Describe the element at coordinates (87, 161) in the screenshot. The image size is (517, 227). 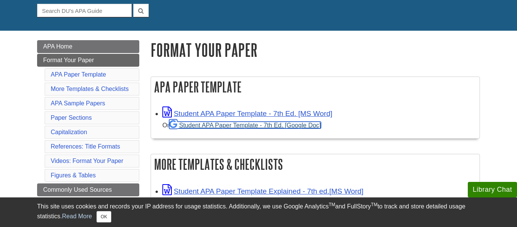
I see `a: Videos: Format Your Paper` at that location.